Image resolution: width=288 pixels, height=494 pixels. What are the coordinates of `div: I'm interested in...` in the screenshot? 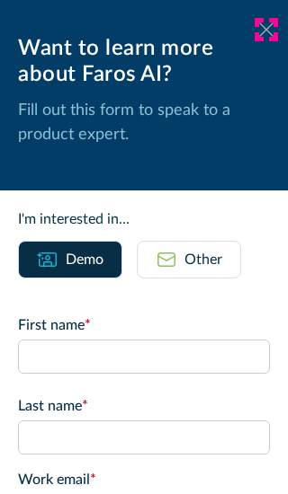 It's located at (144, 219).